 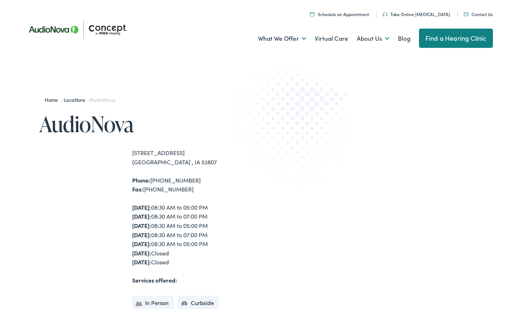 I want to click on a: Find a Hearing Clinic, so click(x=456, y=38).